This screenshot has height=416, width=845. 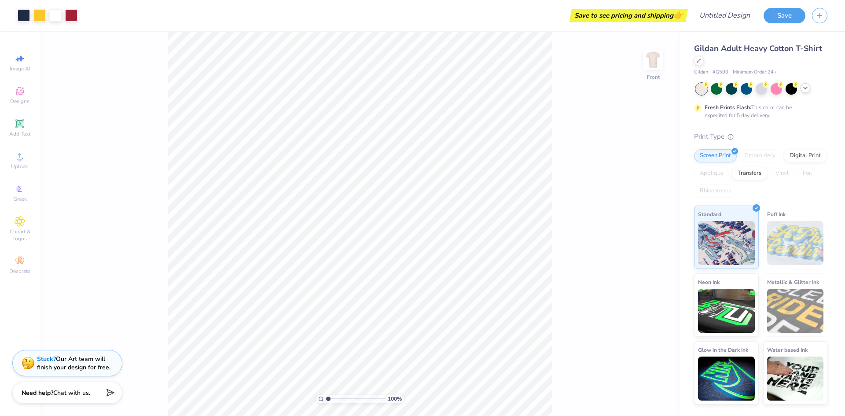 What do you see at coordinates (37, 393) in the screenshot?
I see `strong: Need help?` at bounding box center [37, 393].